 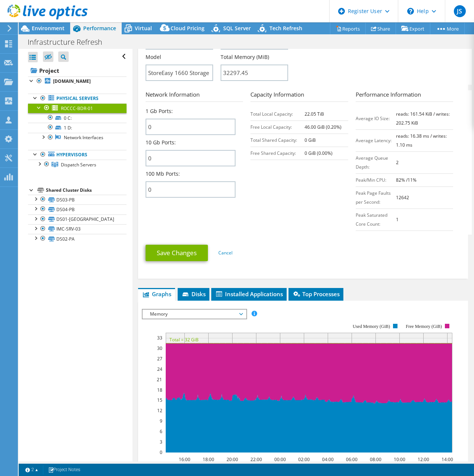 I want to click on a: ROCCC-BDR-01, so click(x=77, y=108).